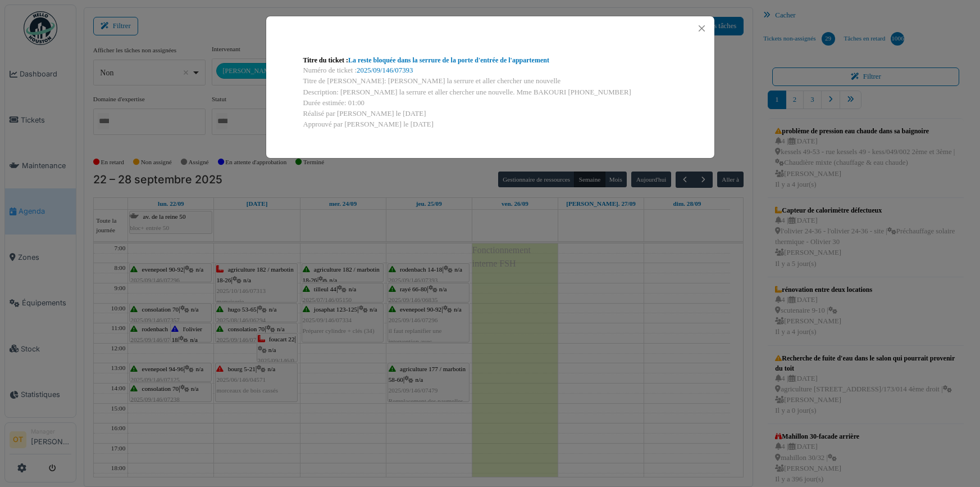  What do you see at coordinates (491, 103) in the screenshot?
I see `div: Durée estimée: 01:00` at bounding box center [491, 103].